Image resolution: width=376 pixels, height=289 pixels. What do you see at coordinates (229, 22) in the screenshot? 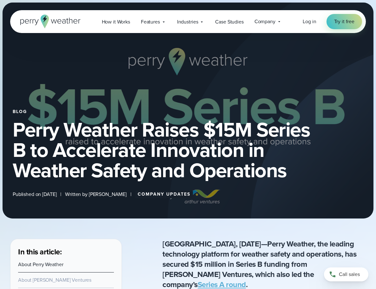
I see `a: Case Studies` at bounding box center [229, 22].